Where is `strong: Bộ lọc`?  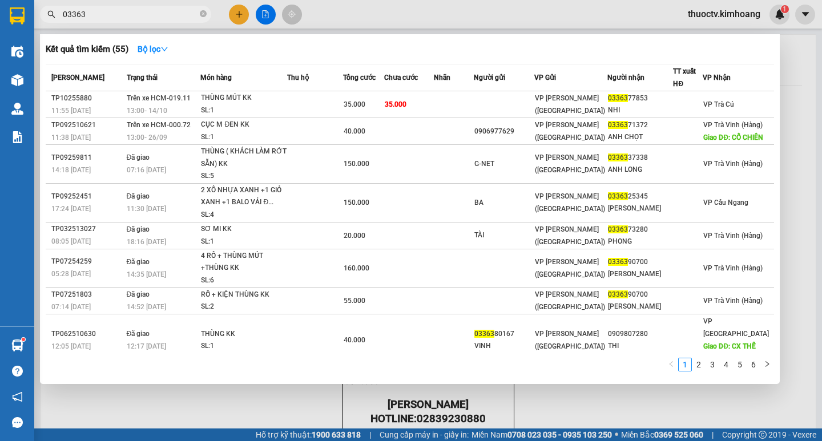 strong: Bộ lọc is located at coordinates (153, 49).